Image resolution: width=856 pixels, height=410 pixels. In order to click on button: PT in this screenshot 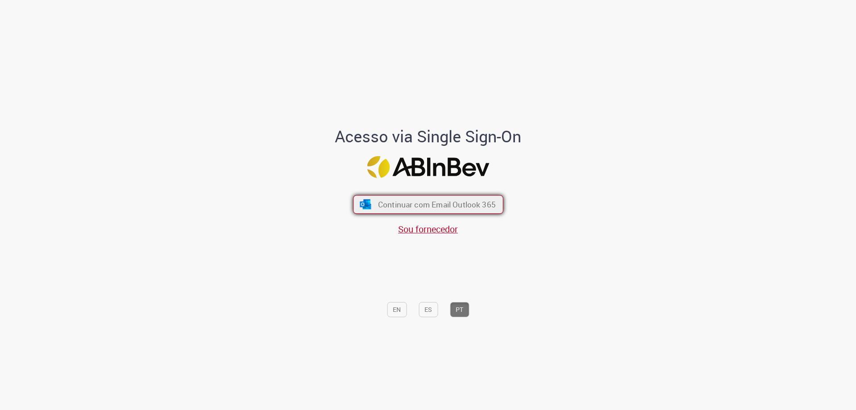, I will do `click(459, 309)`.